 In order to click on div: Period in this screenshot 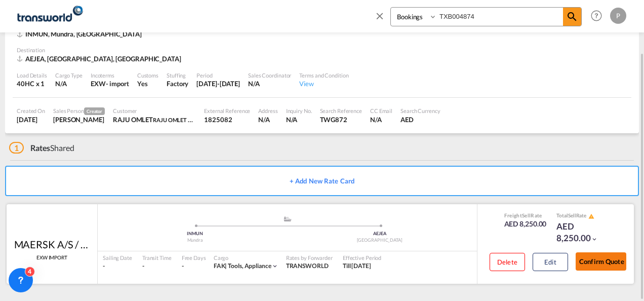, I will do `click(218, 75)`.